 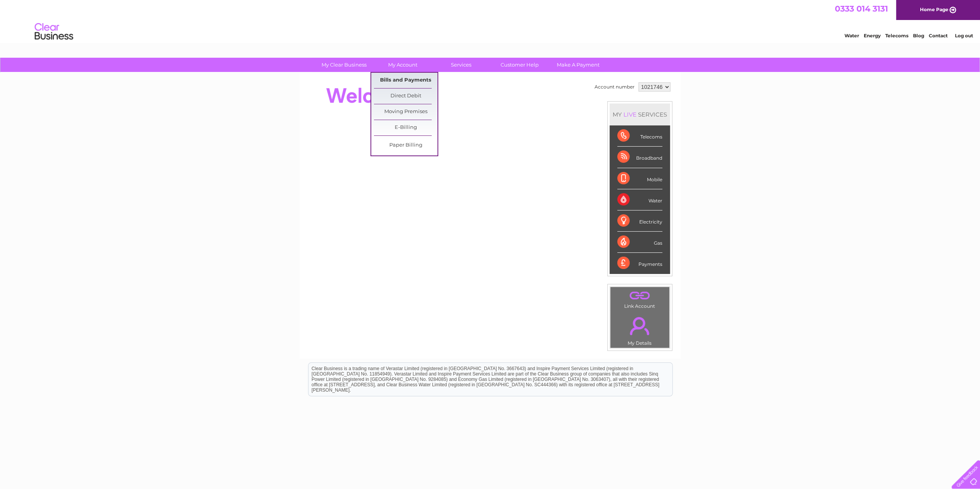 I want to click on a: My Account, so click(x=403, y=65).